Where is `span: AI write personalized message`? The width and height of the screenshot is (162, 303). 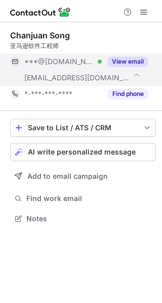 span: AI write personalized message is located at coordinates (81, 152).